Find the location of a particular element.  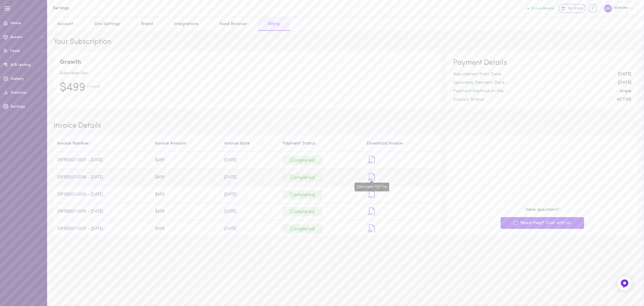

button: Need Help? Chat with Us is located at coordinates (542, 223).